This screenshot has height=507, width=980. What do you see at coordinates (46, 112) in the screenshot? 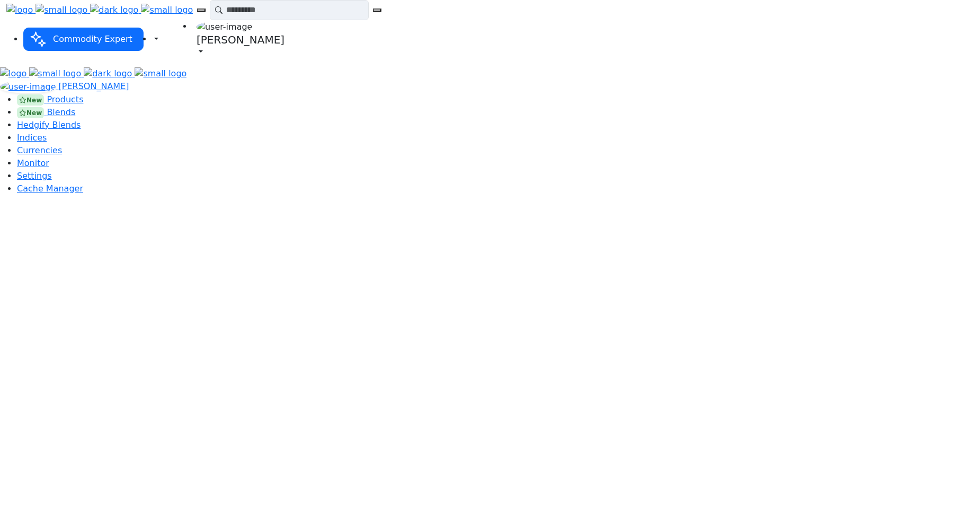
I see `a: New Blends` at bounding box center [46, 112].